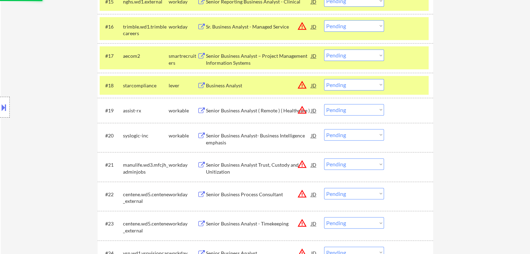  What do you see at coordinates (258, 168) in the screenshot?
I see `div: Senior Business Analyst Trust, Custody and Unitization` at bounding box center [258, 168].